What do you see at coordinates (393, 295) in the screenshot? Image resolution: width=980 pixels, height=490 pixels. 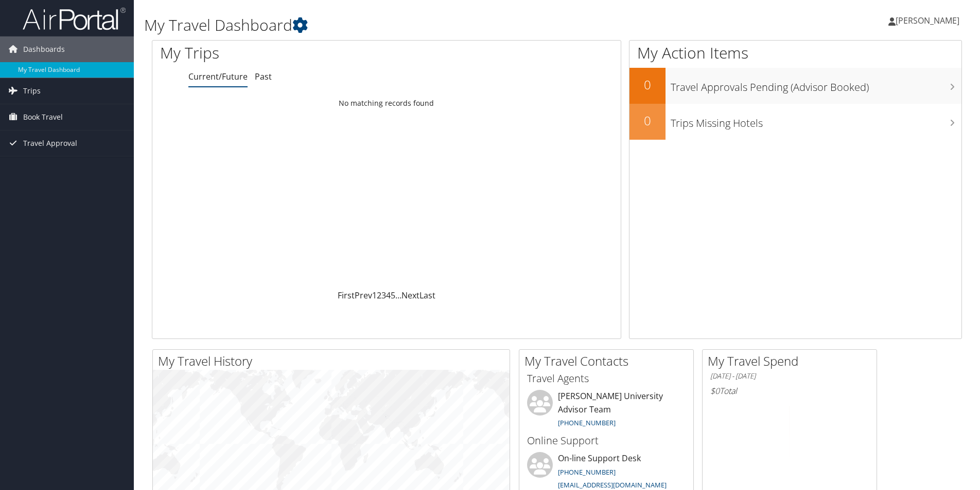 I see `a: 5` at bounding box center [393, 295].